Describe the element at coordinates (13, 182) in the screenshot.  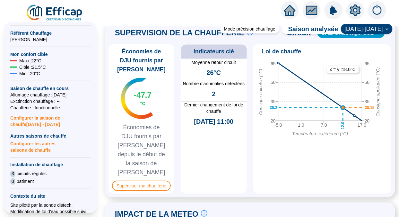
I see `span: 0` at that location.